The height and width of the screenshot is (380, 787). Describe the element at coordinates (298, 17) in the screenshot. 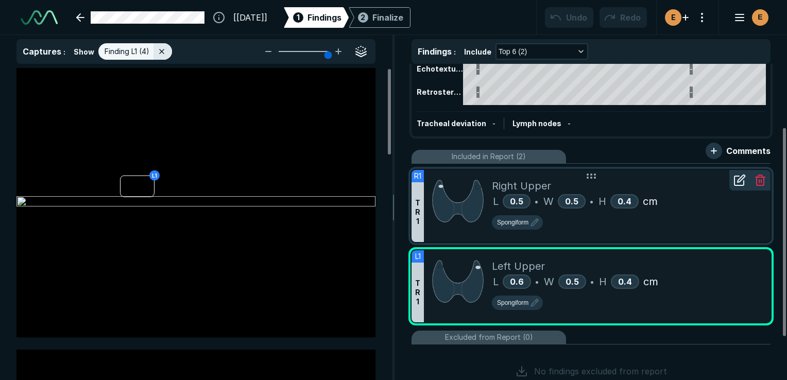

I see `span: 1` at that location.